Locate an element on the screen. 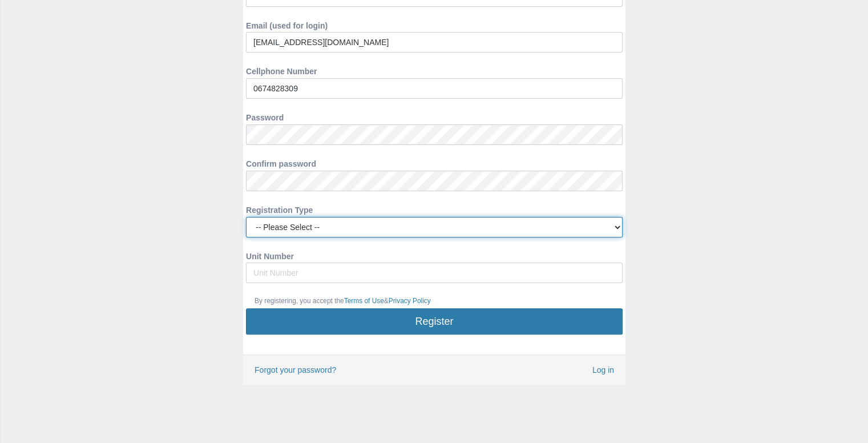 The image size is (868, 443). input: Enter your Email is located at coordinates (434, 42).